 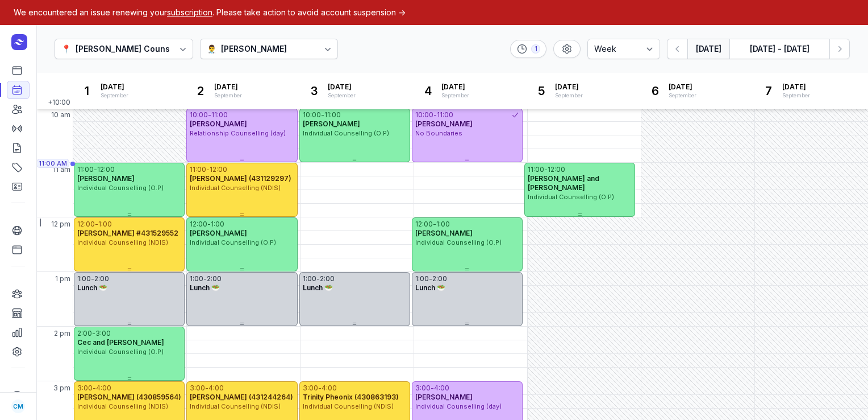 I want to click on div: 7, so click(x=769, y=91).